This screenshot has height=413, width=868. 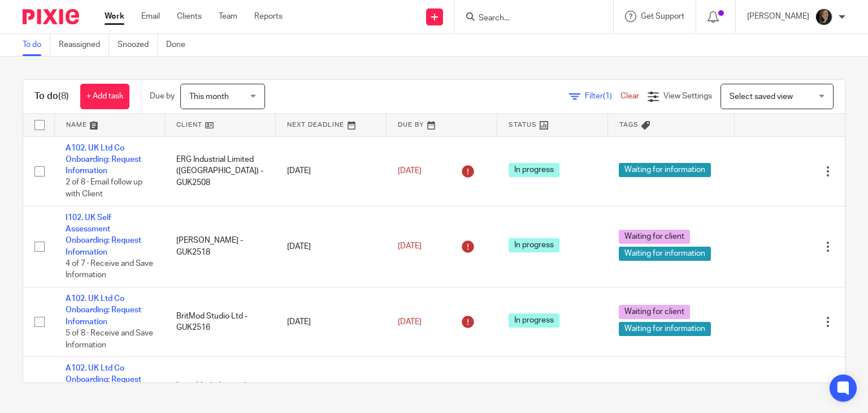 What do you see at coordinates (63, 96) in the screenshot?
I see `span: (8)` at bounding box center [63, 96].